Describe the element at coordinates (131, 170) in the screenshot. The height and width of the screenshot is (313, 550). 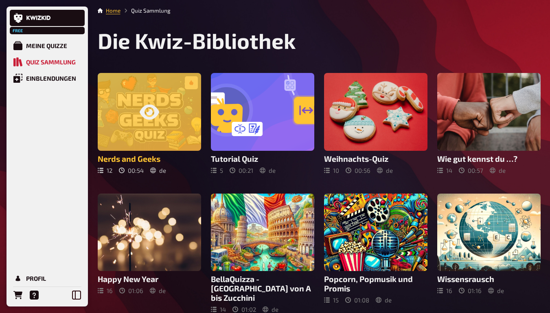
I see `div: 00 : 54` at that location.